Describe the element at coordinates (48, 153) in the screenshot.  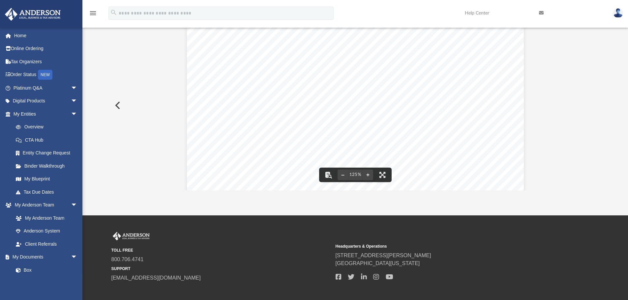
I see `a: Entity Change Request` at that location.